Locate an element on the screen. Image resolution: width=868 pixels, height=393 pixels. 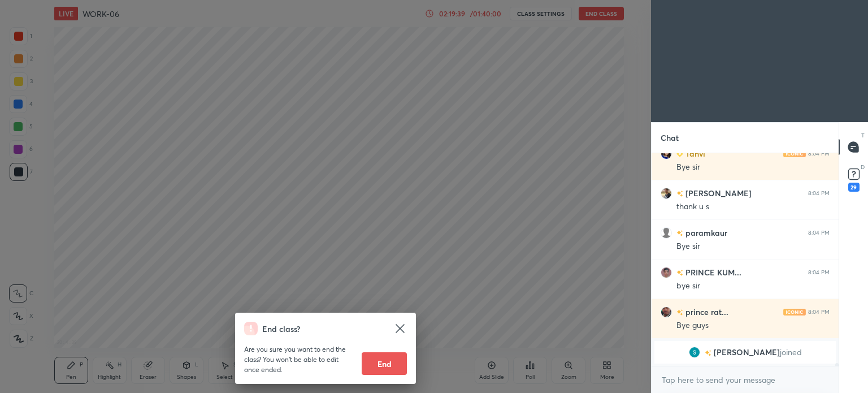
div: thank u s is located at coordinates (752, 207).